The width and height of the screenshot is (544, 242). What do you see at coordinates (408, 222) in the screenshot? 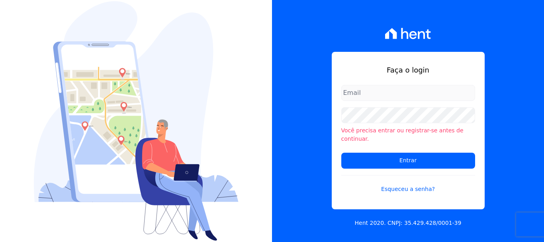
I see `p: Hent 2020. CNPJ: 35.429.428/0001-39` at bounding box center [408, 222].